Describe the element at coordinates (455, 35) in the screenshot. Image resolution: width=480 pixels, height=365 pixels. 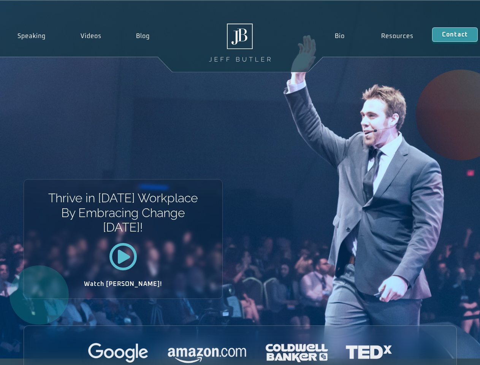
I see `span: Contact` at that location.